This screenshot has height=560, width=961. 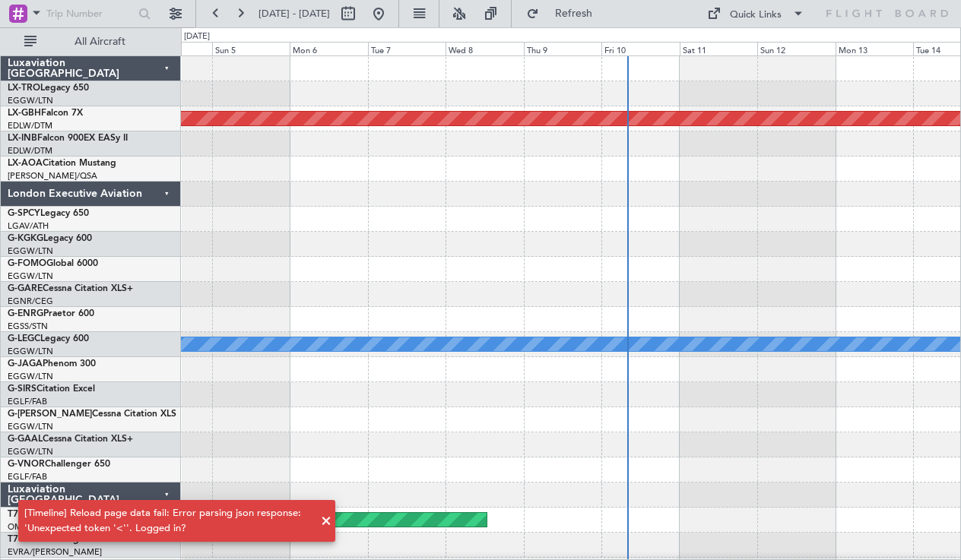 I want to click on div: Mon 13, so click(x=874, y=49).